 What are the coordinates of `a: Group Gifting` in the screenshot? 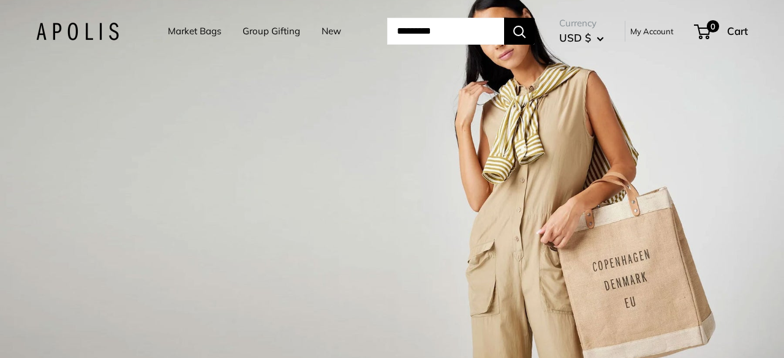 It's located at (271, 31).